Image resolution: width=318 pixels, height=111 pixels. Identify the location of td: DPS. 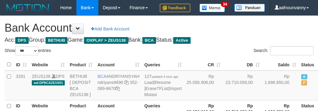
(48, 86).